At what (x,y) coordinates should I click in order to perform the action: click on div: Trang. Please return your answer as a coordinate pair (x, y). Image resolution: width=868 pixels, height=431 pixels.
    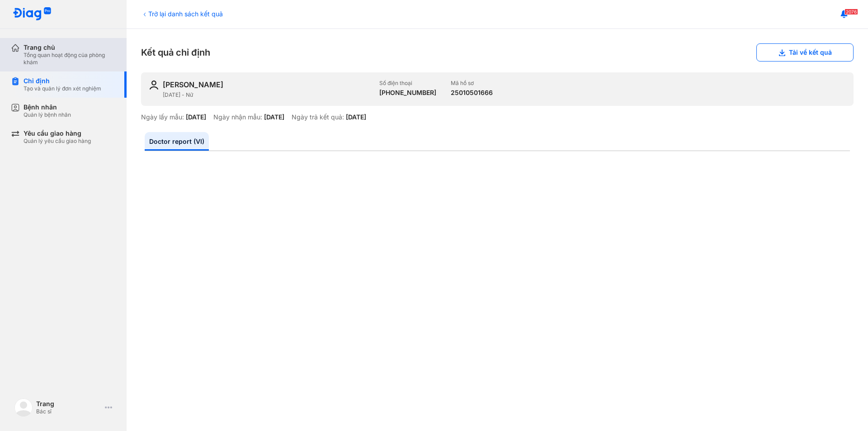
    Looking at the image, I should click on (69, 404).